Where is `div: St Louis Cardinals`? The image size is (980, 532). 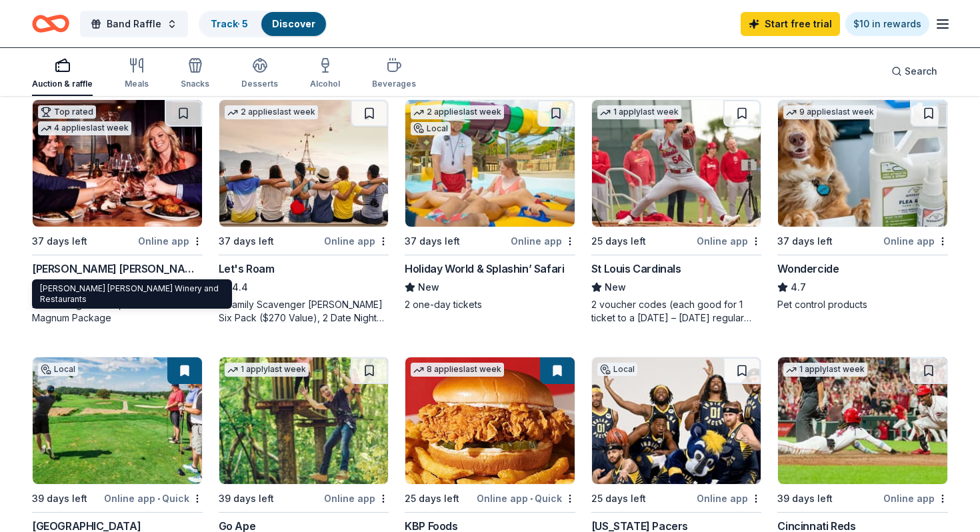
div: St Louis Cardinals is located at coordinates (636, 269).